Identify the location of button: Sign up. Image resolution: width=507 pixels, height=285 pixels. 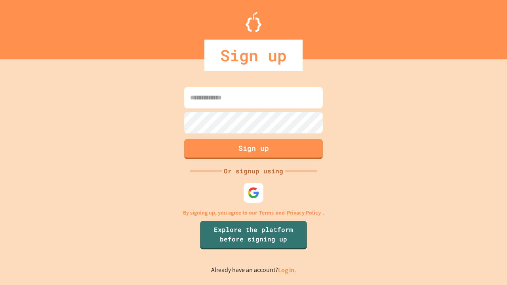
(253, 149).